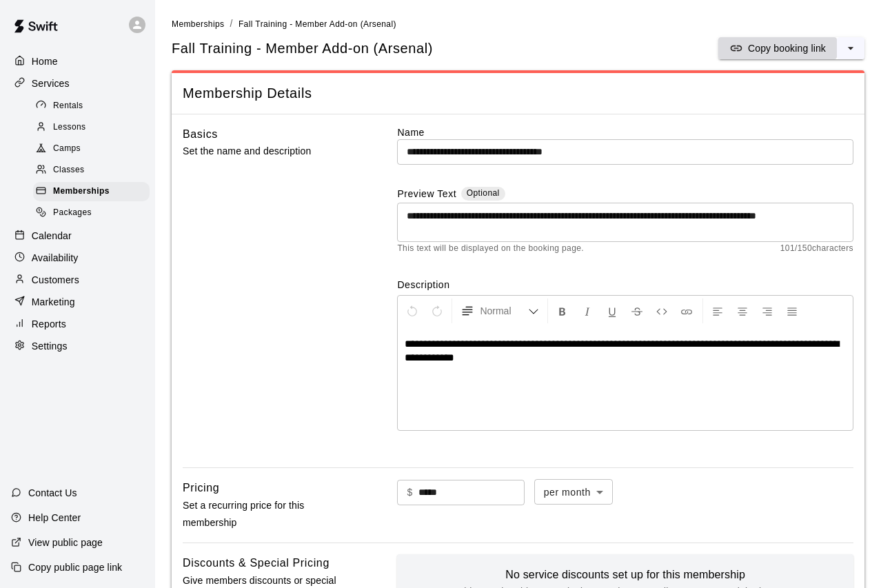 The image size is (881, 588). Describe the element at coordinates (77, 324) in the screenshot. I see `div: Reports` at that location.